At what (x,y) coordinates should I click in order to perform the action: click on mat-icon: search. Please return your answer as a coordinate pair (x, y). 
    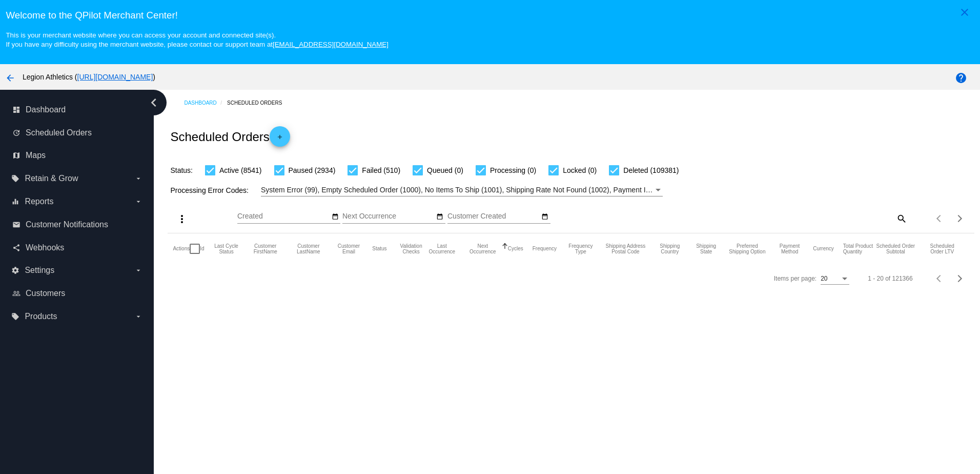
    Looking at the image, I should click on (901, 218).